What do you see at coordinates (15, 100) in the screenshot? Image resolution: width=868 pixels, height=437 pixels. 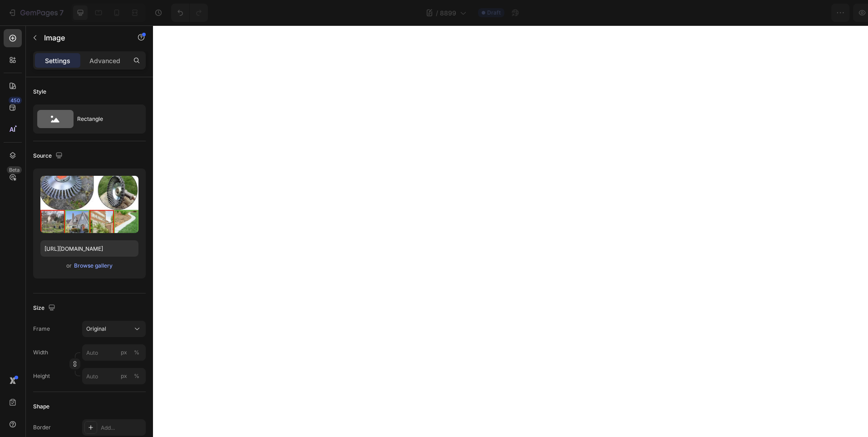 I see `div: 450` at bounding box center [15, 100].